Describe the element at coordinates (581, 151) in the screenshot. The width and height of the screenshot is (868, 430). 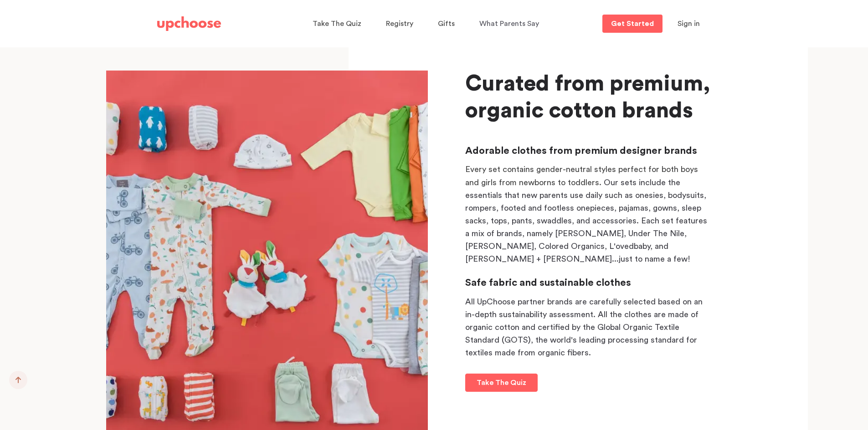
I see `strong: Adorable clothes from premium designer brands` at that location.